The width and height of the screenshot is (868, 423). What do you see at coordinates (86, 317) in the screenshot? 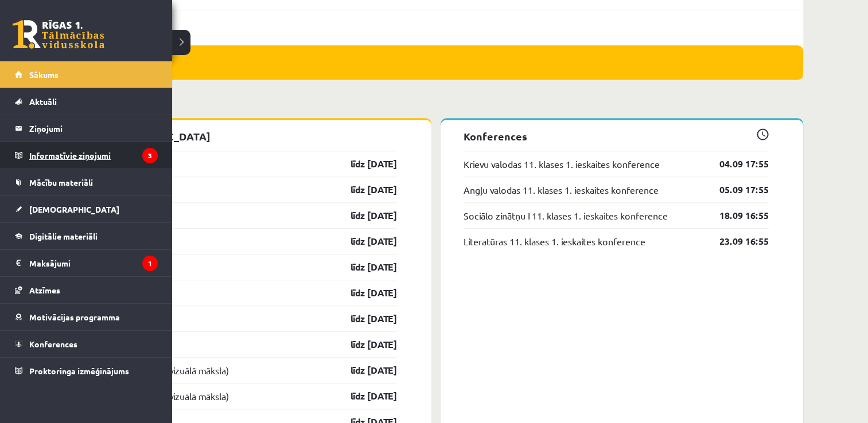
I see `a: Motivācijas programma` at bounding box center [86, 317].